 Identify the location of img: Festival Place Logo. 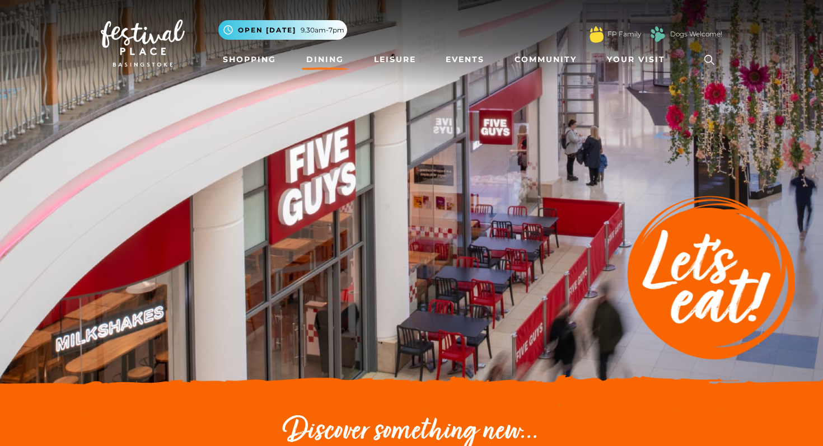
(143, 43).